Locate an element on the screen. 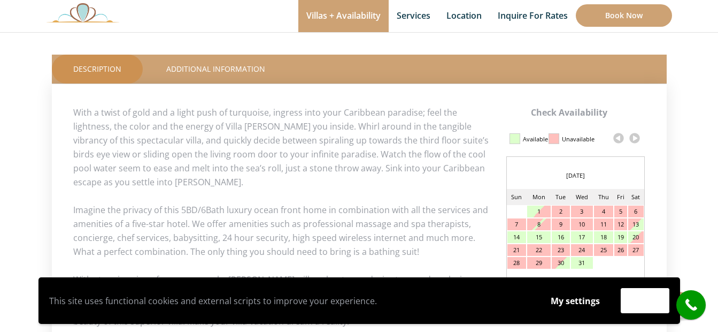  td: Sun is located at coordinates (517, 197).